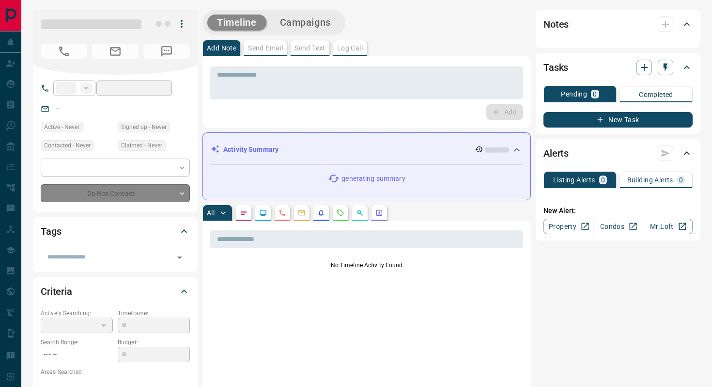  Describe the element at coordinates (650, 180) in the screenshot. I see `p: Building Alerts` at that location.